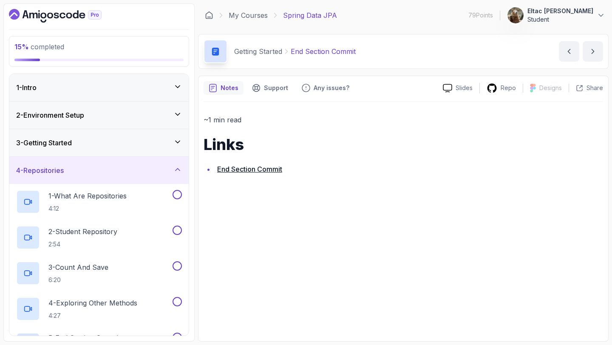  I want to click on button: 2-Environment Setup, so click(99, 115).